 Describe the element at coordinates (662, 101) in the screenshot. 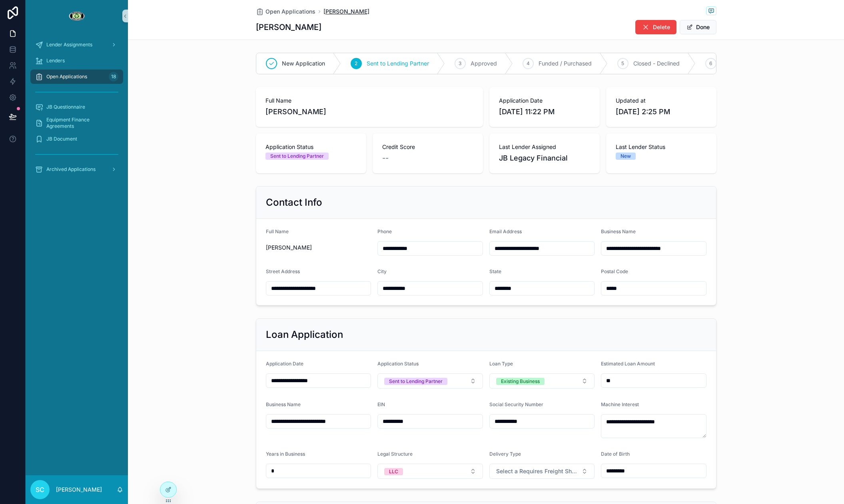

I see `span: Updated at` at that location.